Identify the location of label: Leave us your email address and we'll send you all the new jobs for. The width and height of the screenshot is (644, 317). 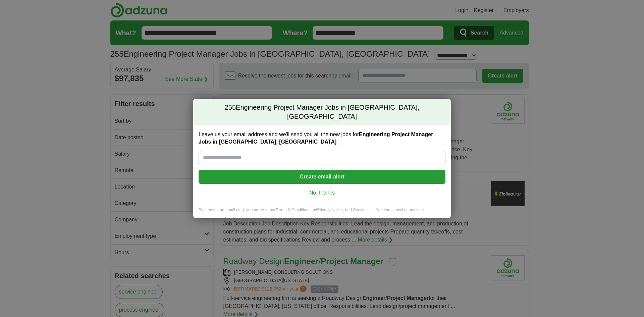
(322, 138).